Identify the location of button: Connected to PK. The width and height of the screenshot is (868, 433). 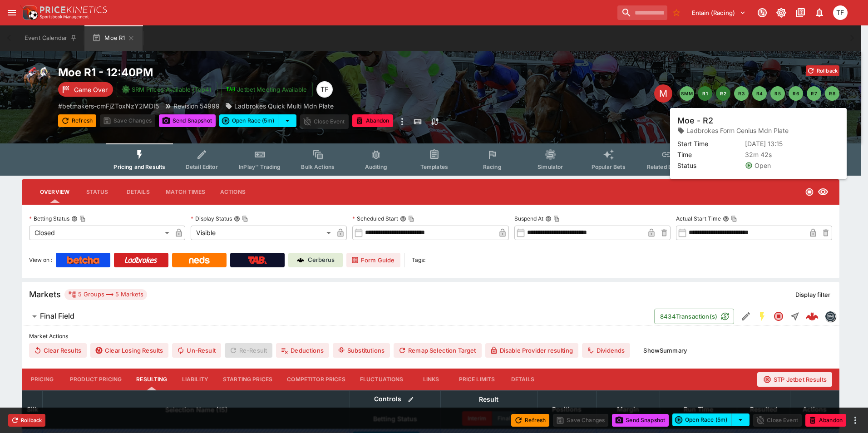
(762, 13).